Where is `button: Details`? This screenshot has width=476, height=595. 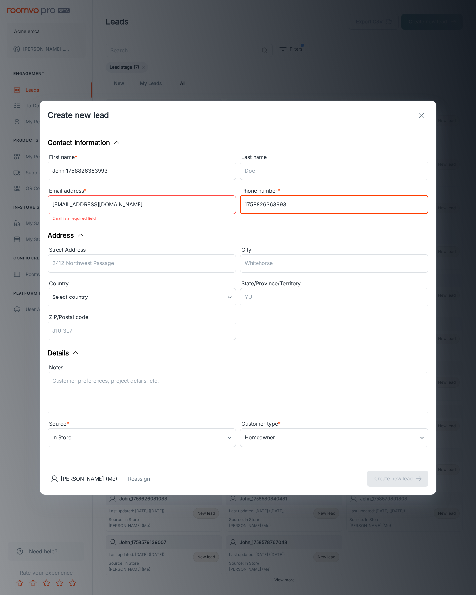 button: Details is located at coordinates (63, 353).